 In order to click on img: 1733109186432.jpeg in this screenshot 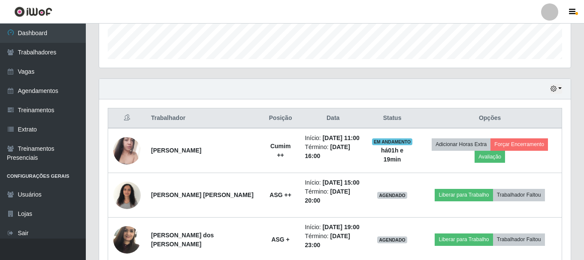, I will do `click(127, 151)`.